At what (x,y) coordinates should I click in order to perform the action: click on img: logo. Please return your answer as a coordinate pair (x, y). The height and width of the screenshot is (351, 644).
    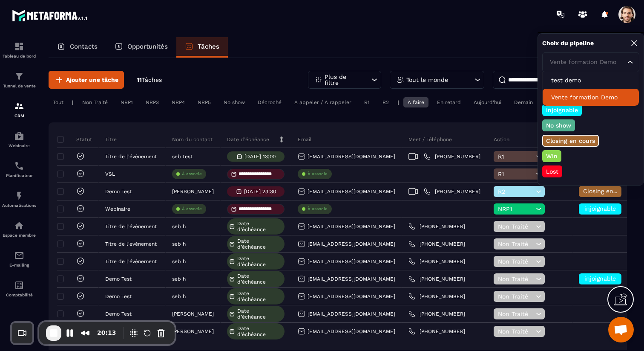
    Looking at the image, I should click on (50, 15).